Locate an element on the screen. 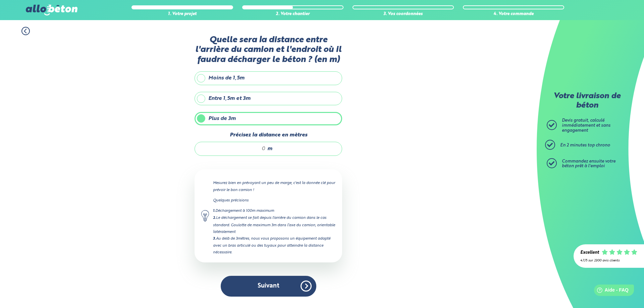  span: Aide - FAQ is located at coordinates (32, 8).